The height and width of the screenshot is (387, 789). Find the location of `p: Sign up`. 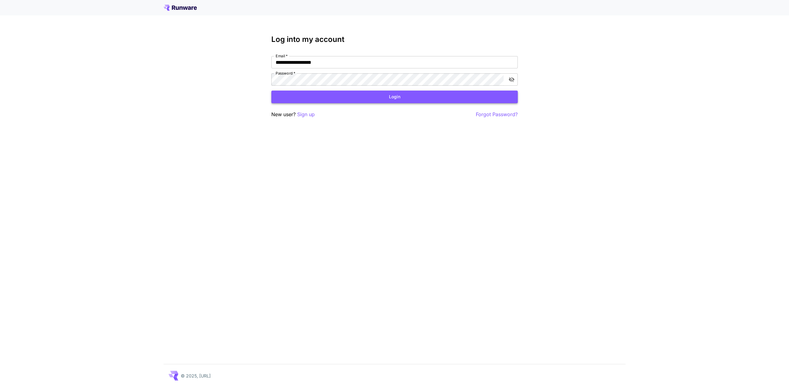

p: Sign up is located at coordinates (306, 114).